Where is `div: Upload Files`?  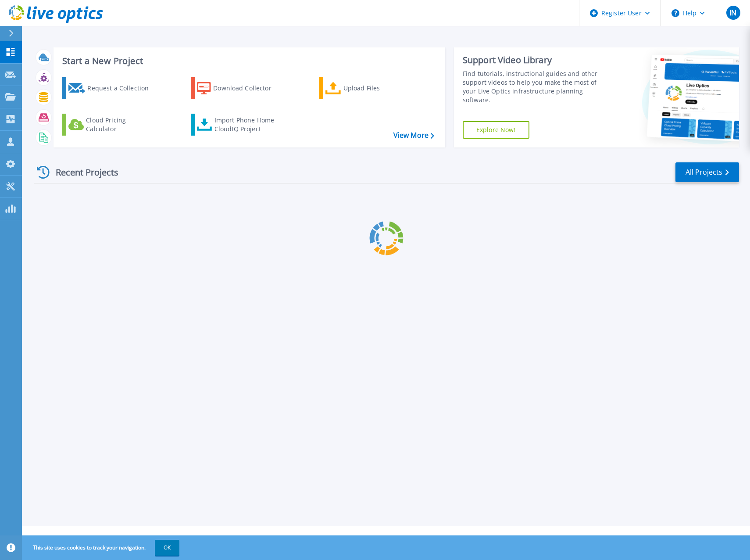 div: Upload Files is located at coordinates (379, 88).